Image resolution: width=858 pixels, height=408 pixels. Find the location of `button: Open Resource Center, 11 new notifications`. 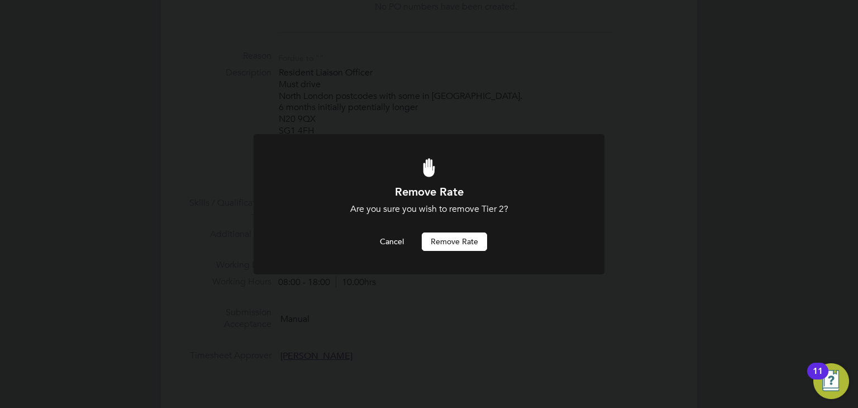

button: Open Resource Center, 11 new notifications is located at coordinates (831, 381).